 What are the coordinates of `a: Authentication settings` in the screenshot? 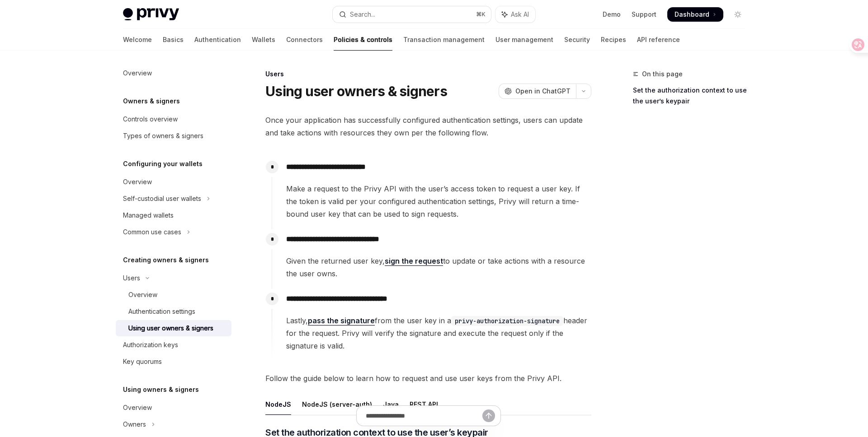 It's located at (174, 312).